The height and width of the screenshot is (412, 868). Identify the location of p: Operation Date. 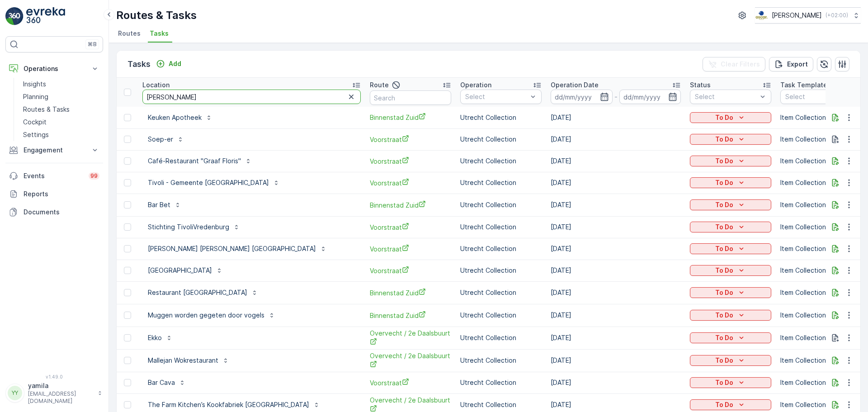
(575, 85).